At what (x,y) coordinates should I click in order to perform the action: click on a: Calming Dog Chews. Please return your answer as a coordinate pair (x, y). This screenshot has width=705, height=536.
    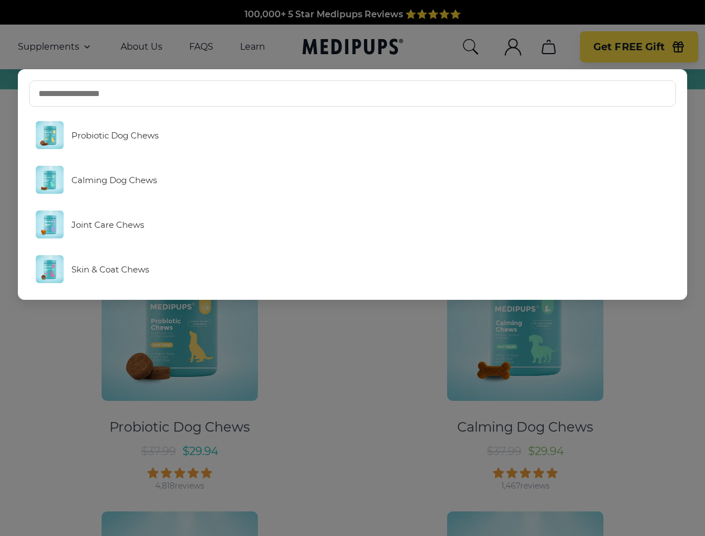
    Looking at the image, I should click on (353, 180).